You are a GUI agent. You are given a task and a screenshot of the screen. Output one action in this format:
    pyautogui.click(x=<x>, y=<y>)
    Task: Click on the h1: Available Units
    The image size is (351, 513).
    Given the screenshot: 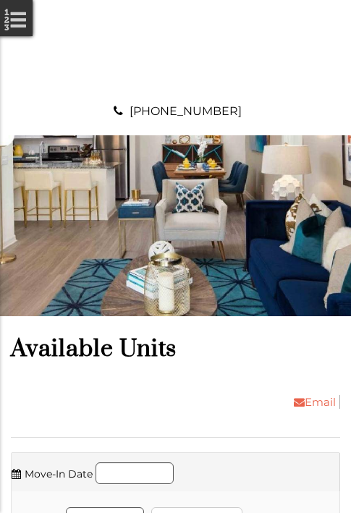 What is the action you would take?
    pyautogui.click(x=175, y=349)
    